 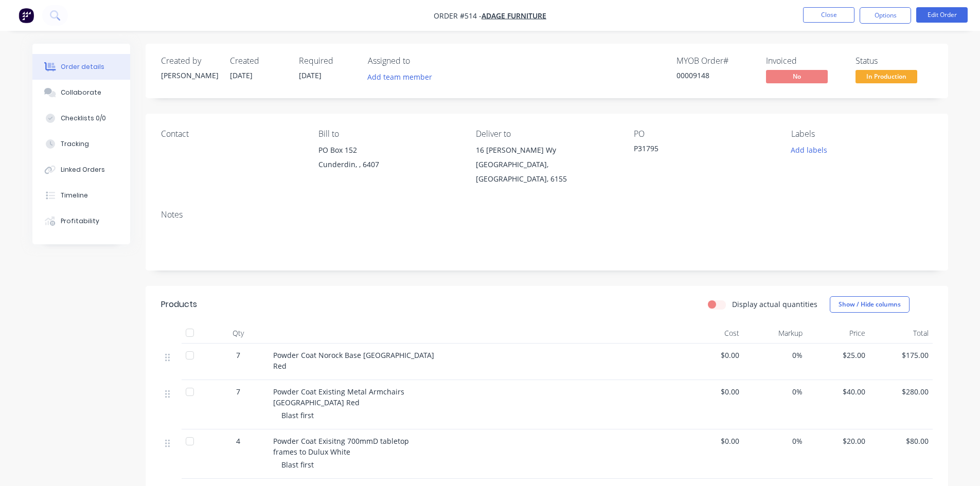 What do you see at coordinates (829, 15) in the screenshot?
I see `button: Close` at bounding box center [829, 15].